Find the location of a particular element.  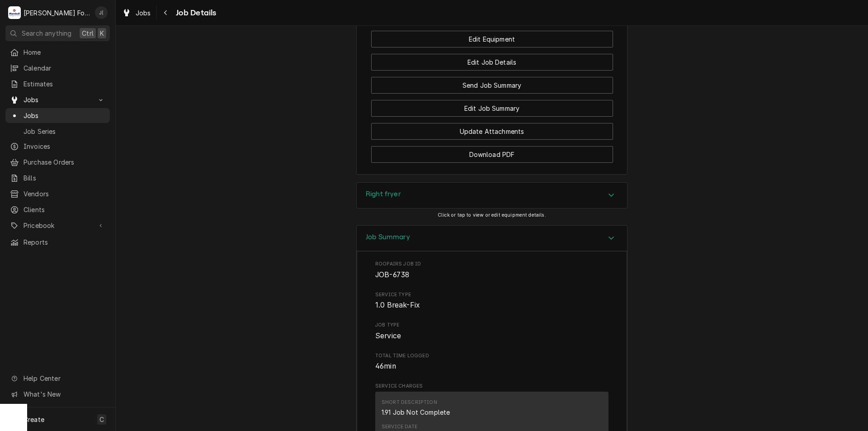

span: 46min is located at coordinates (385, 366).